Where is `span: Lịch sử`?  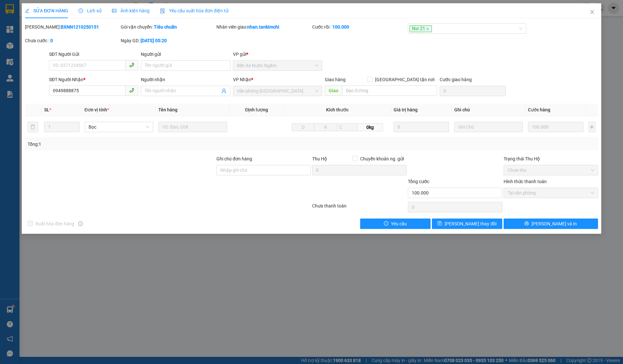
span: Lịch sử is located at coordinates (90, 11).